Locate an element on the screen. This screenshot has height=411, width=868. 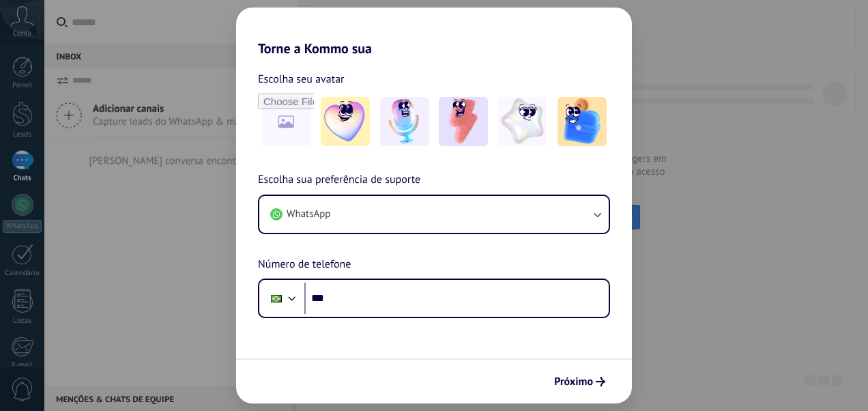
span: Escolha sua preferência de suporte is located at coordinates (339, 180).